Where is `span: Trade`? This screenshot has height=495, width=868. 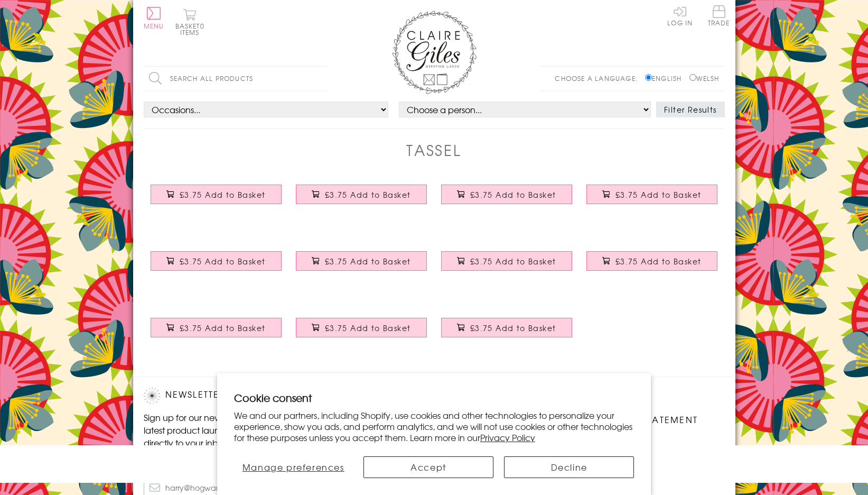 span: Trade is located at coordinates (719, 15).